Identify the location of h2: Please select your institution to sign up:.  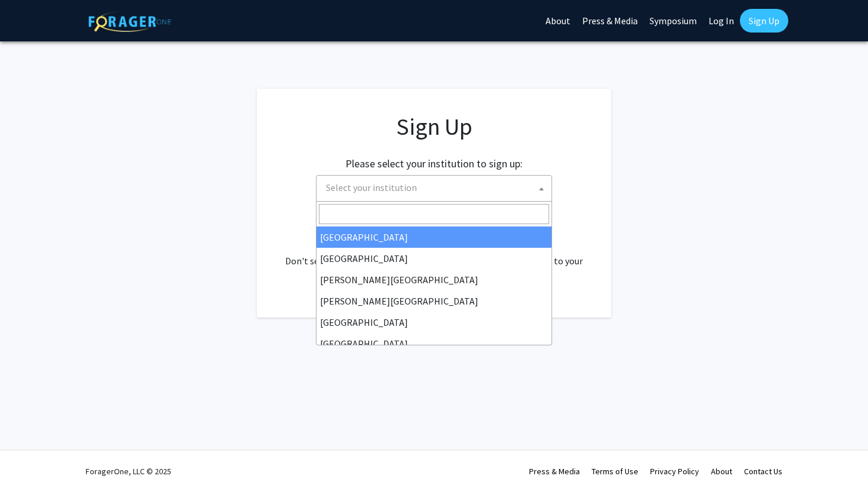
(434, 164).